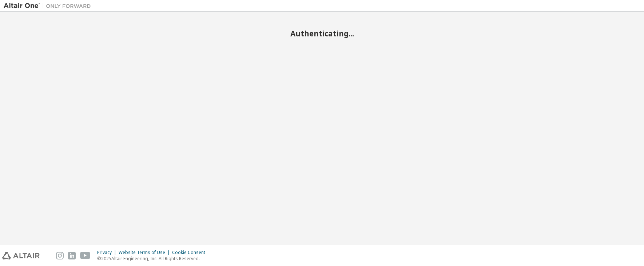  Describe the element at coordinates (85, 255) in the screenshot. I see `img: youtube.svg` at that location.